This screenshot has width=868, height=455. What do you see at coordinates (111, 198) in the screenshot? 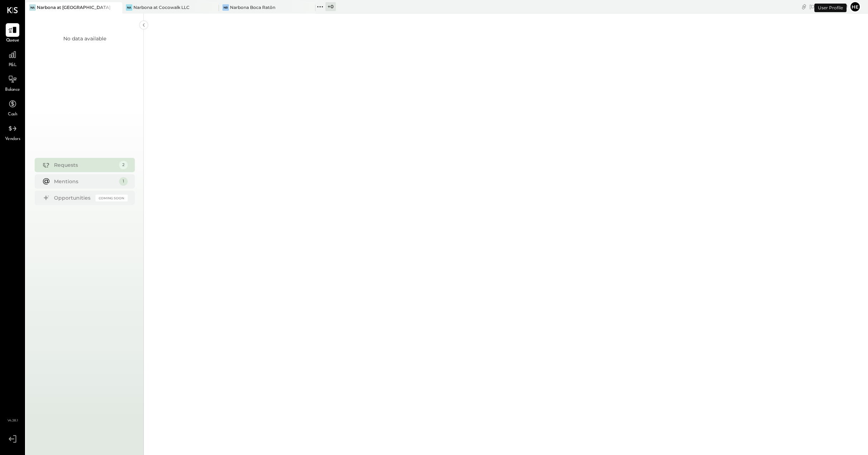
I see `div: Coming Soon` at bounding box center [111, 198].